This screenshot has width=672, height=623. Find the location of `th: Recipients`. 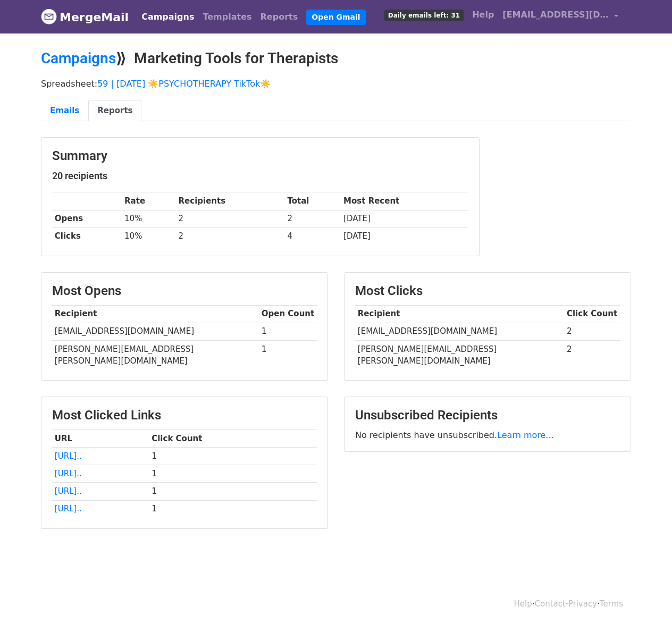

th: Recipients is located at coordinates (230, 201).